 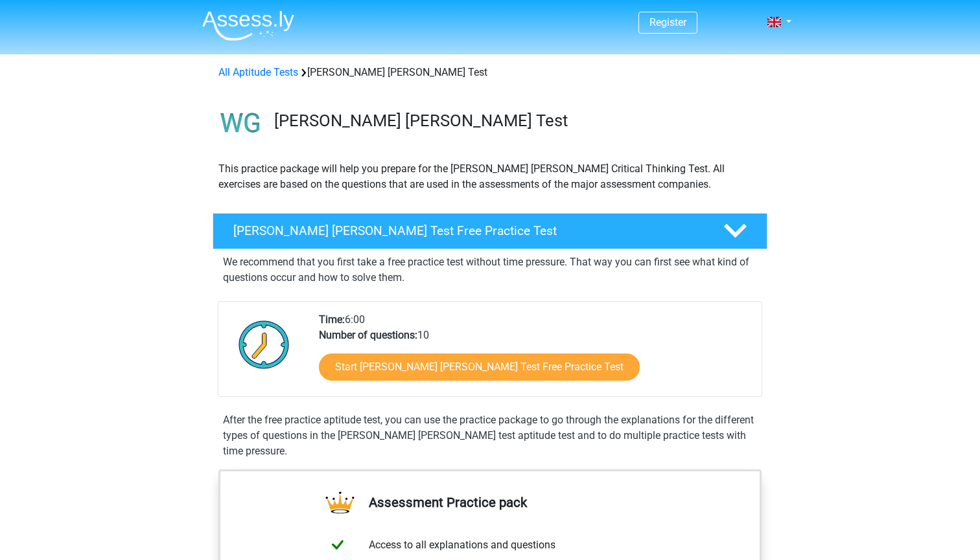 What do you see at coordinates (535, 354) in the screenshot?
I see `div: 6:00 10` at bounding box center [535, 354].